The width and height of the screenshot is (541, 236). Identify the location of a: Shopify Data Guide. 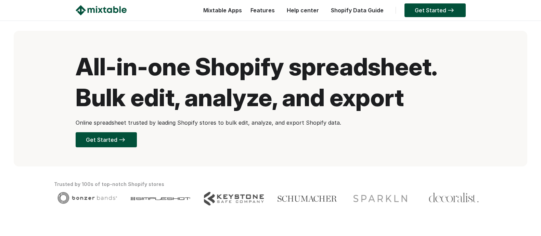
(357, 10).